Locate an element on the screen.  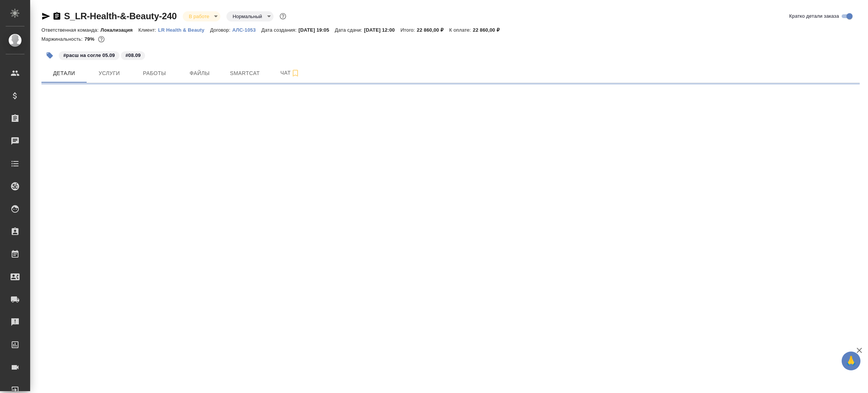
button: В работе is located at coordinates (199, 16).